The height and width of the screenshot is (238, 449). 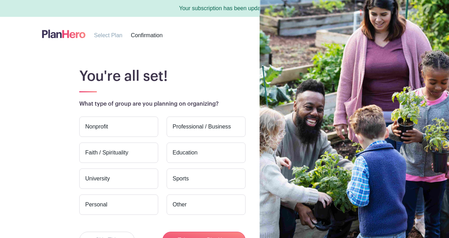 What do you see at coordinates (118, 178) in the screenshot?
I see `label: University` at bounding box center [118, 178].